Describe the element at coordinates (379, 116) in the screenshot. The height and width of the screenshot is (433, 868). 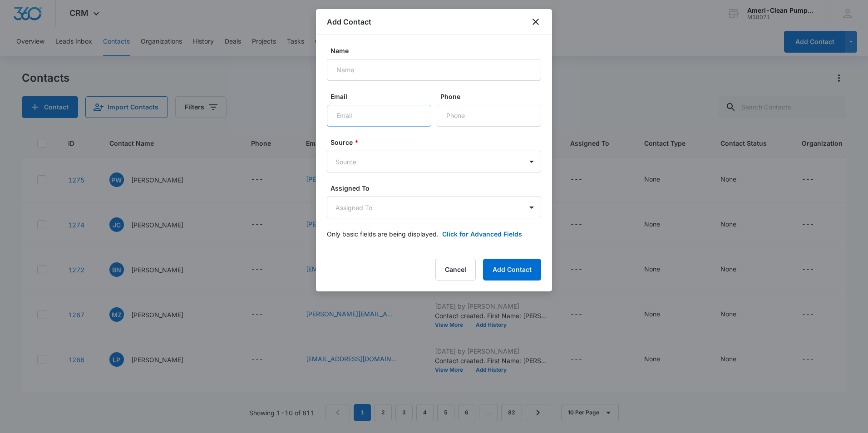
I see `input: Email` at that location.